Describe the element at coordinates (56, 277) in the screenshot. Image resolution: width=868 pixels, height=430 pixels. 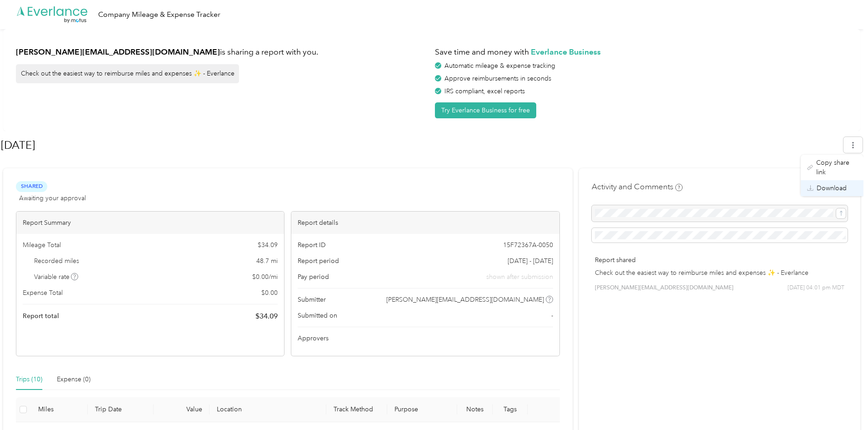
I see `span: Variable rate` at that location.